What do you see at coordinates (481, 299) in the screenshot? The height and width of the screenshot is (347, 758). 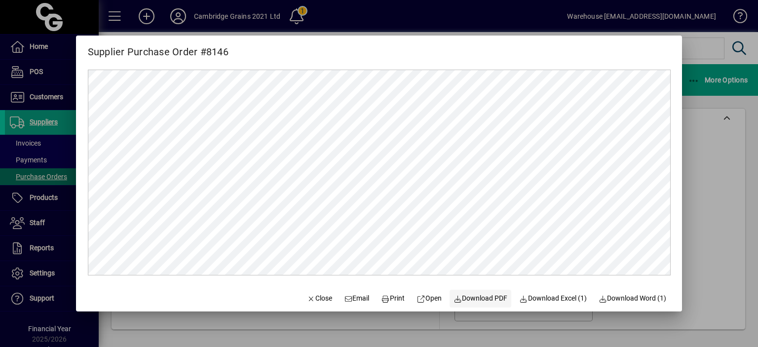 I see `a: Download PDF` at bounding box center [481, 299].